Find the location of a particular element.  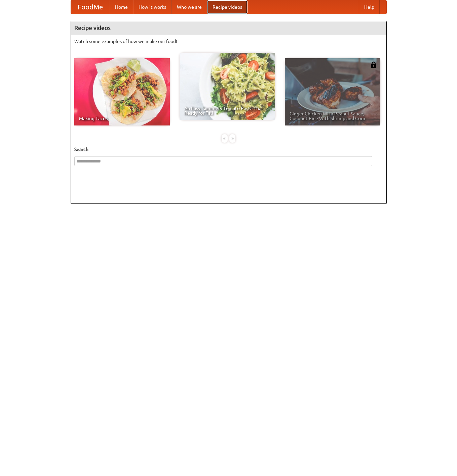

a: Help is located at coordinates (369, 7).